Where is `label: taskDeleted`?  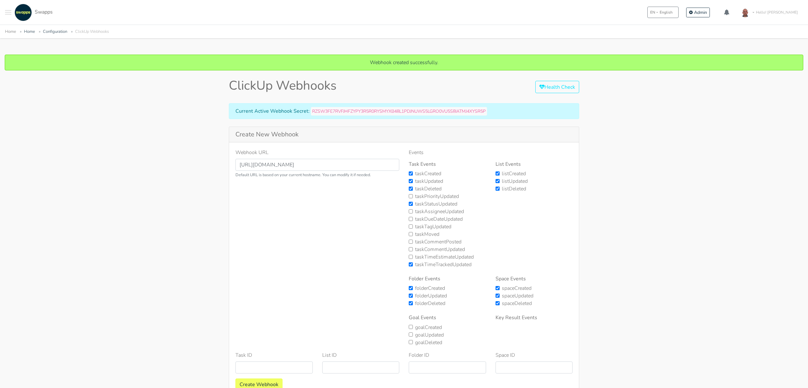
label: taskDeleted is located at coordinates (428, 189).